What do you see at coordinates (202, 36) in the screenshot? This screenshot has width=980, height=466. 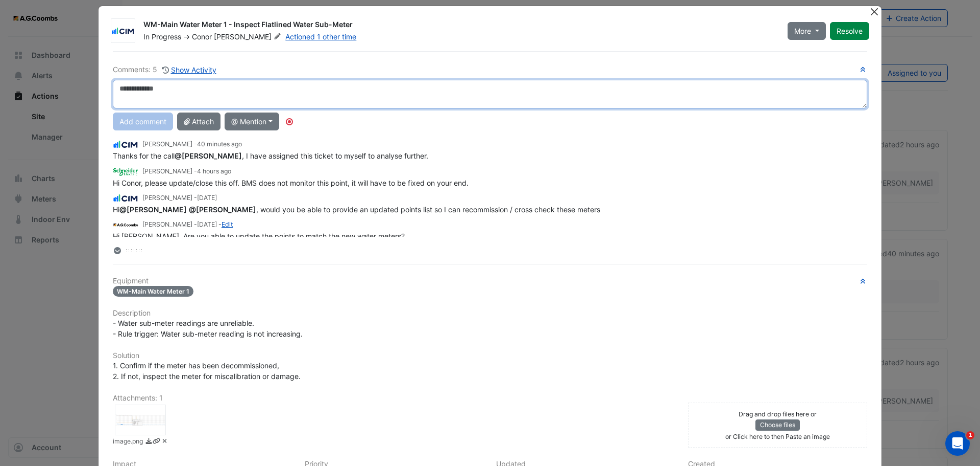 I see `span: Conor` at bounding box center [202, 36].